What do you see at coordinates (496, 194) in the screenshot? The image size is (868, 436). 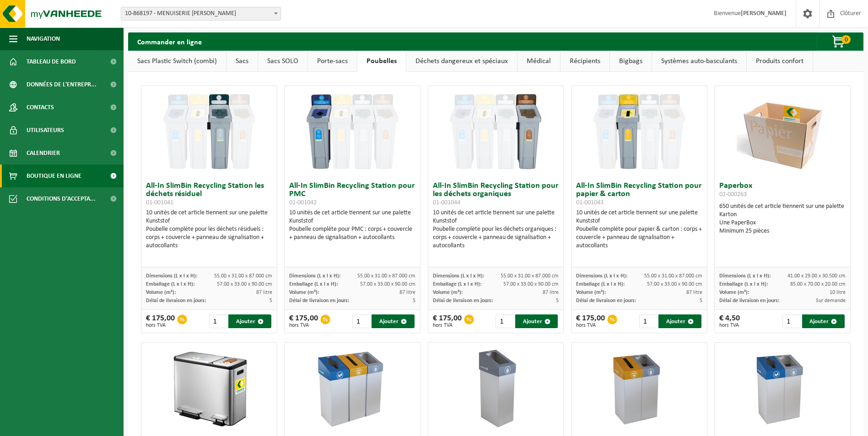 I see `h3: All-In SlimBin Recycling Station pour les déchets organiques` at bounding box center [496, 194].